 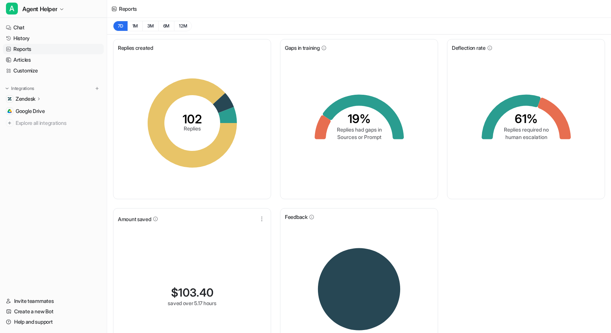 What do you see at coordinates (526, 119) in the screenshot?
I see `tspan: 61%` at bounding box center [526, 119].